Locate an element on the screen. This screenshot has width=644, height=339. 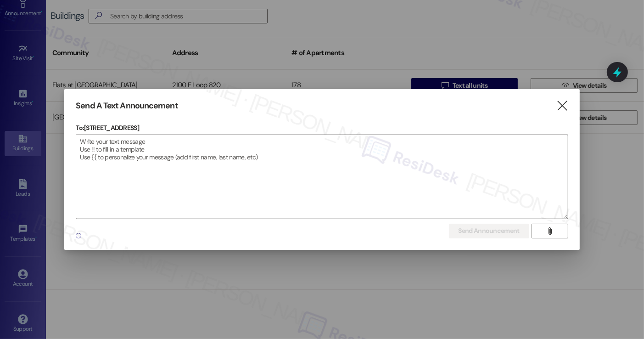
button: Send Announcement is located at coordinates (489, 231).